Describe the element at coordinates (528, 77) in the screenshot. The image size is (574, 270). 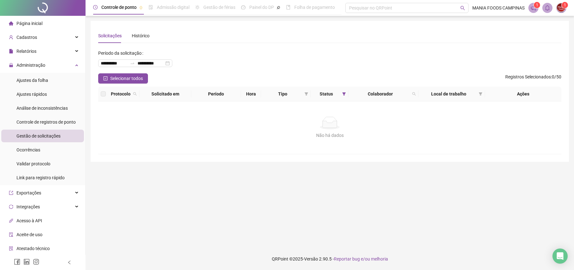
I see `span: Registros Selecionados` at that location.